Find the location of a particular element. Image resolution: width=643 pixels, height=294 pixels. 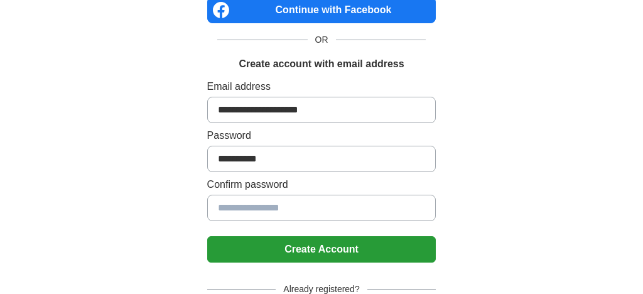

h1: Create account with email address is located at coordinates (321, 64).